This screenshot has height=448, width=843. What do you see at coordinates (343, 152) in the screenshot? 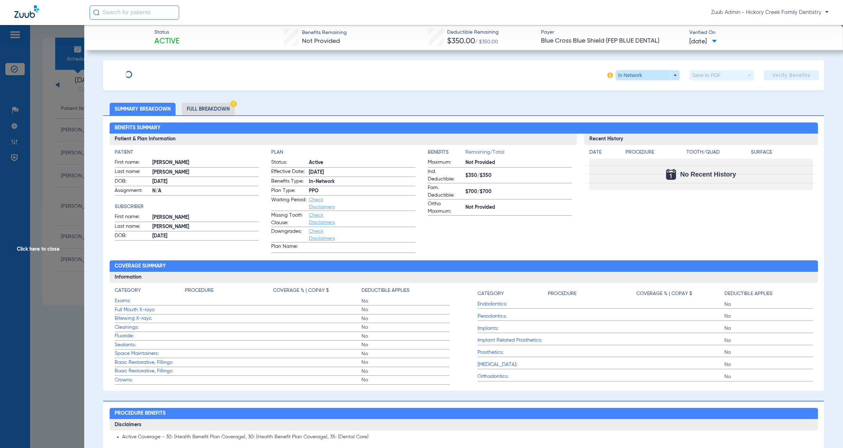
I see `app-breakdown-title: Plan` at bounding box center [343, 152].